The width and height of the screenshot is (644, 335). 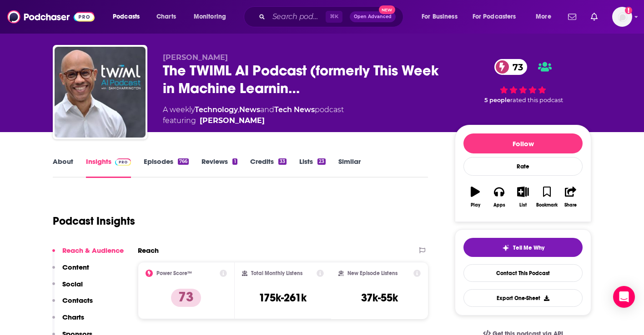 I want to click on button: Share, so click(x=571, y=197).